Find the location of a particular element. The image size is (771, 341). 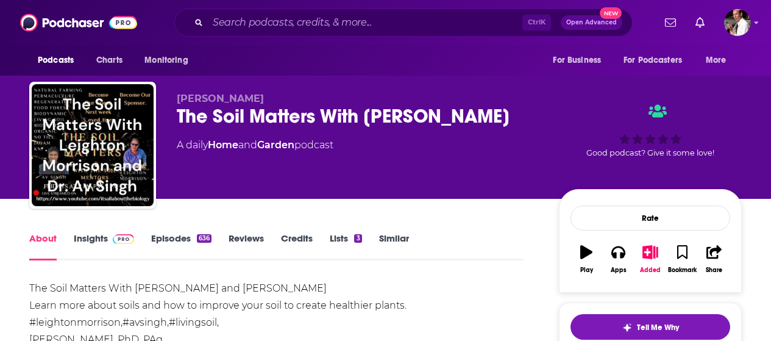

div: Rate is located at coordinates (650, 218).